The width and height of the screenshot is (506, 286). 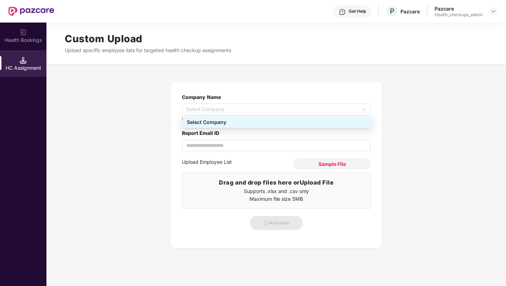 I want to click on span: Sample File, so click(x=332, y=164).